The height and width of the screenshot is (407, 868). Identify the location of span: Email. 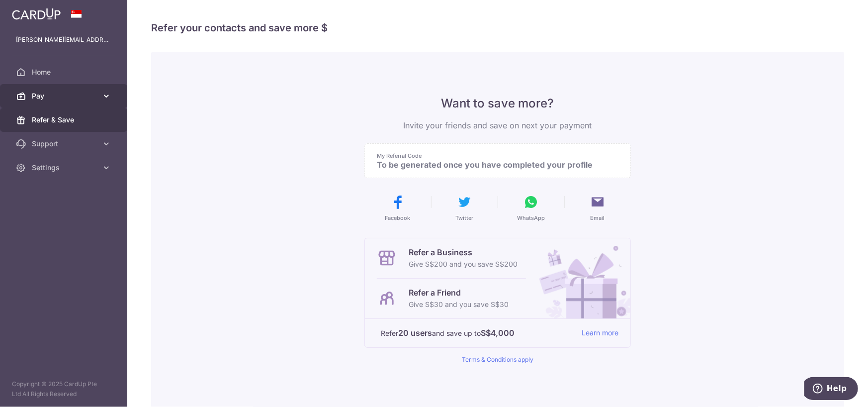
(597, 218).